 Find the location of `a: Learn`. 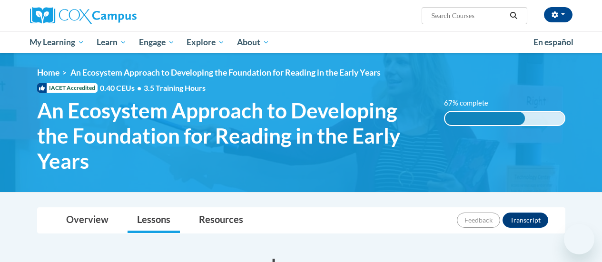

a: Learn is located at coordinates (111, 42).